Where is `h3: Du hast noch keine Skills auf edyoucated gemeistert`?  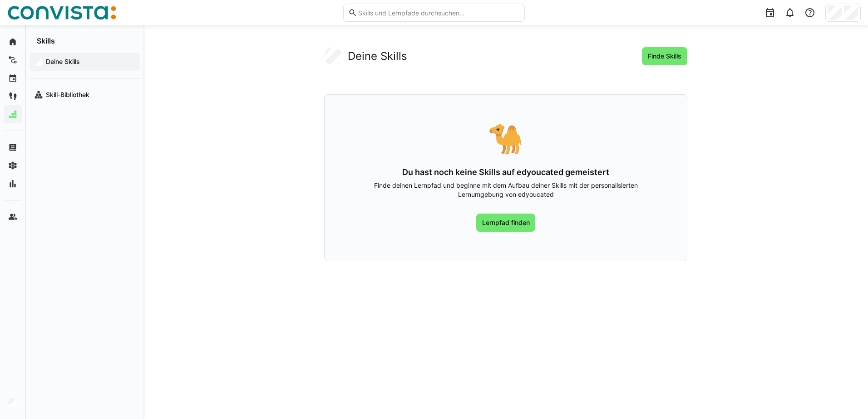 h3: Du hast noch keine Skills auf edyoucated gemeistert is located at coordinates (506, 173).